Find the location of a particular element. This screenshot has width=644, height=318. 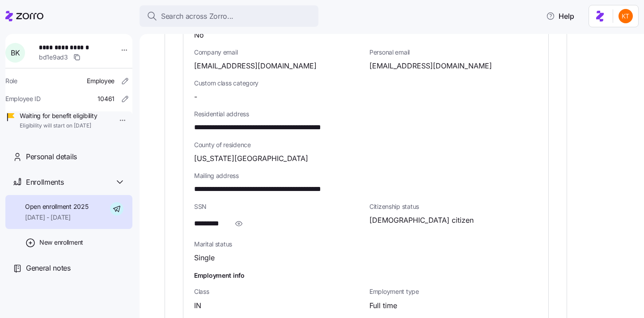

span: Residential address is located at coordinates (366, 114).